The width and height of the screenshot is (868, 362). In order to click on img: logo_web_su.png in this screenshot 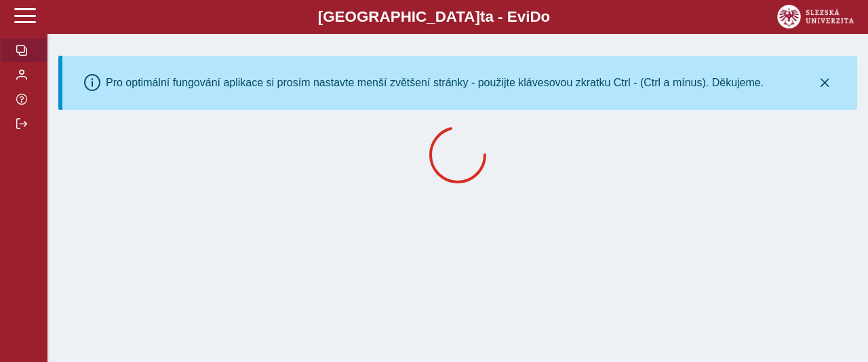, I will do `click(815, 16)`.